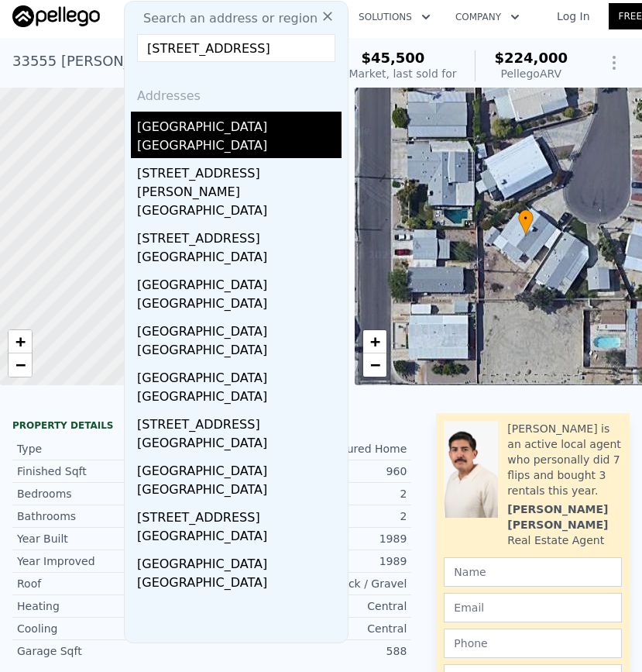  Describe the element at coordinates (114, 652) in the screenshot. I see `div: Garage Sqft` at that location.